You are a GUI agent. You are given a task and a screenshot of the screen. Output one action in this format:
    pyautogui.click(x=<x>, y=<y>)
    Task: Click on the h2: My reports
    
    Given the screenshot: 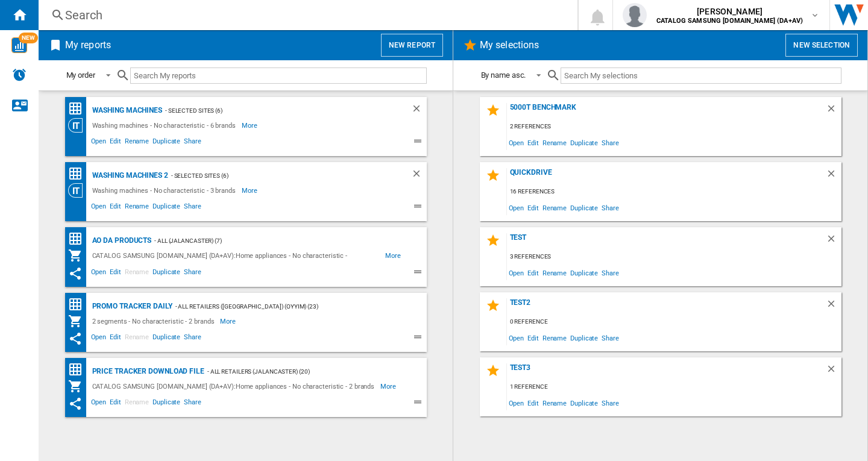 What is the action you would take?
    pyautogui.click(x=88, y=45)
    